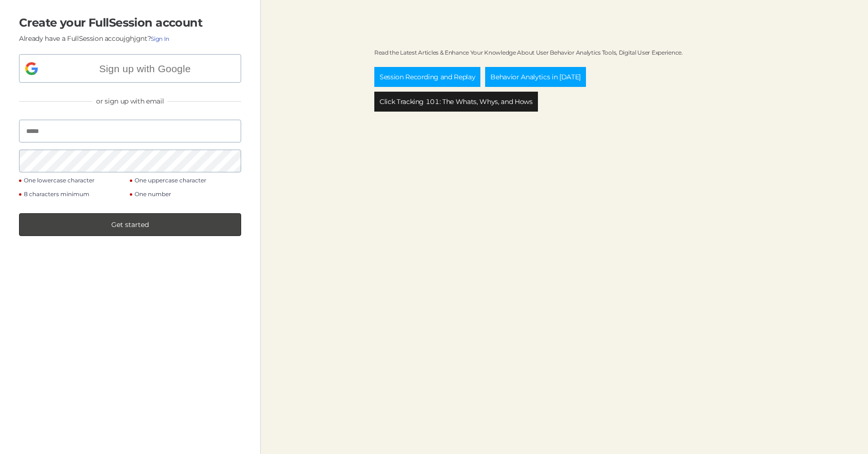 The height and width of the screenshot is (454, 868). What do you see at coordinates (130, 101) in the screenshot?
I see `div: or sign up with email` at bounding box center [130, 101].